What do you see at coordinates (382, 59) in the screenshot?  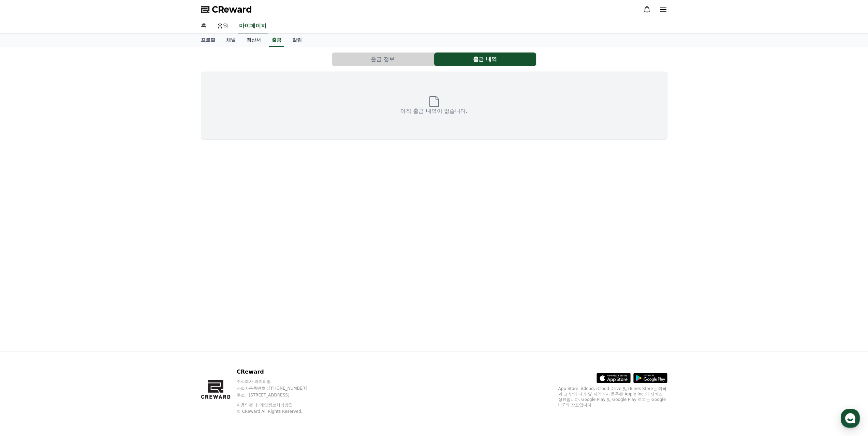 I see `button: 출금 정보` at bounding box center [382, 59].